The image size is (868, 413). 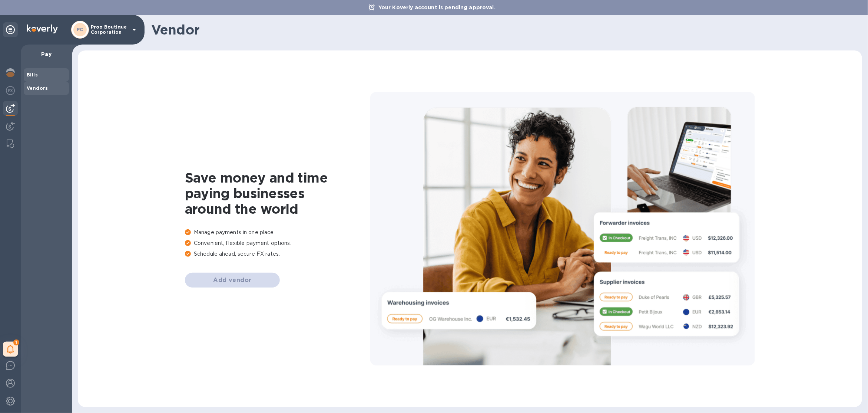 What do you see at coordinates (38, 88) in the screenshot?
I see `b: Vendors` at bounding box center [38, 88].